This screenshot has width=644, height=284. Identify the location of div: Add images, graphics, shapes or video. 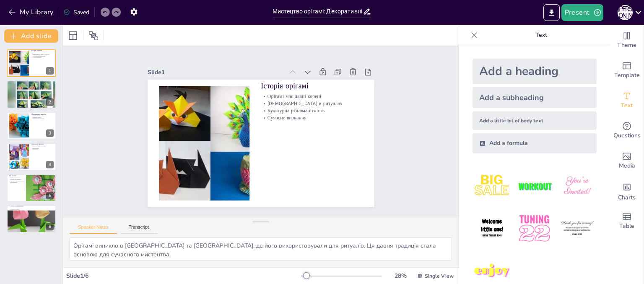
(627, 161).